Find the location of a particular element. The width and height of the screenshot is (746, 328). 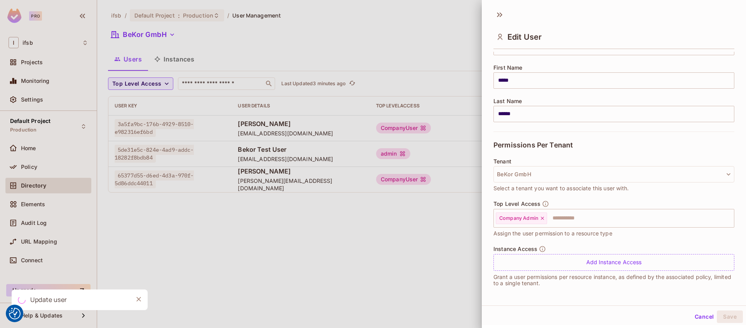

button: Consent Preferences is located at coordinates (15, 313).